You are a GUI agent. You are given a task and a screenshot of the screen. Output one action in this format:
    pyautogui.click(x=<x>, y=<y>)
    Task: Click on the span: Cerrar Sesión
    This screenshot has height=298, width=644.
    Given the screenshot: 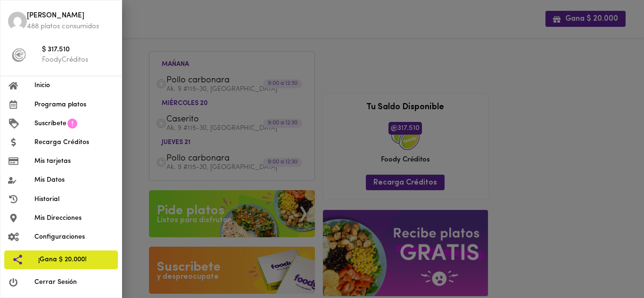 What is the action you would take?
    pyautogui.click(x=74, y=282)
    